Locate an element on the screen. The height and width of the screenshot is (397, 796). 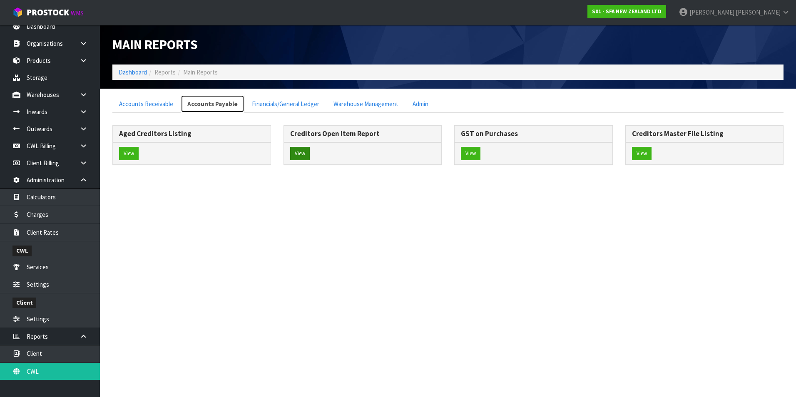
a: S01 - SFA NEW ZEALAND LTD is located at coordinates (626, 12).